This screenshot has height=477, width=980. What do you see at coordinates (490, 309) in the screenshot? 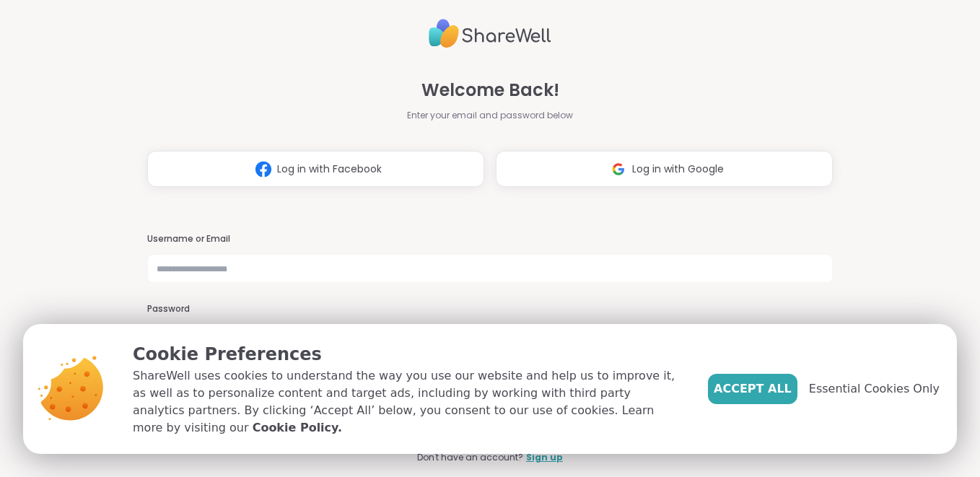
I see `h3: Password` at bounding box center [490, 309].